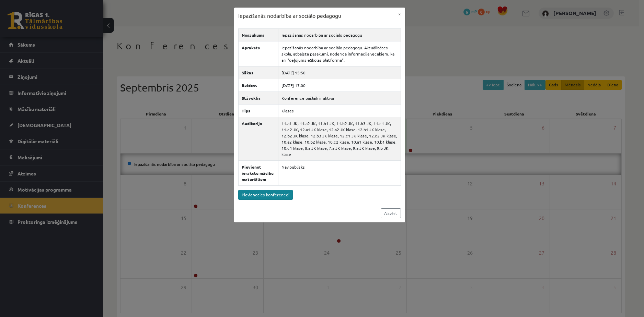  What do you see at coordinates (290, 16) in the screenshot?
I see `h3: Iepazīšanās nodarbība ar sociālo pedagogu` at bounding box center [290, 16].